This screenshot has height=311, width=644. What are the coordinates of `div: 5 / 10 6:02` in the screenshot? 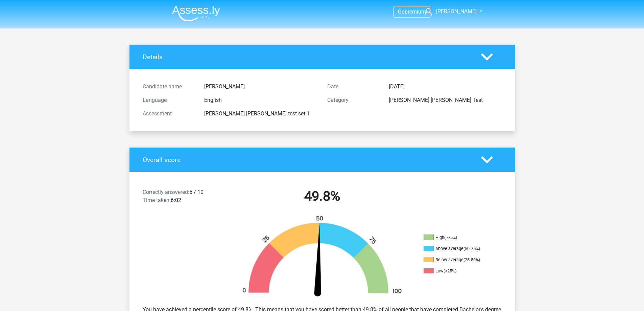 It's located at (184, 197).